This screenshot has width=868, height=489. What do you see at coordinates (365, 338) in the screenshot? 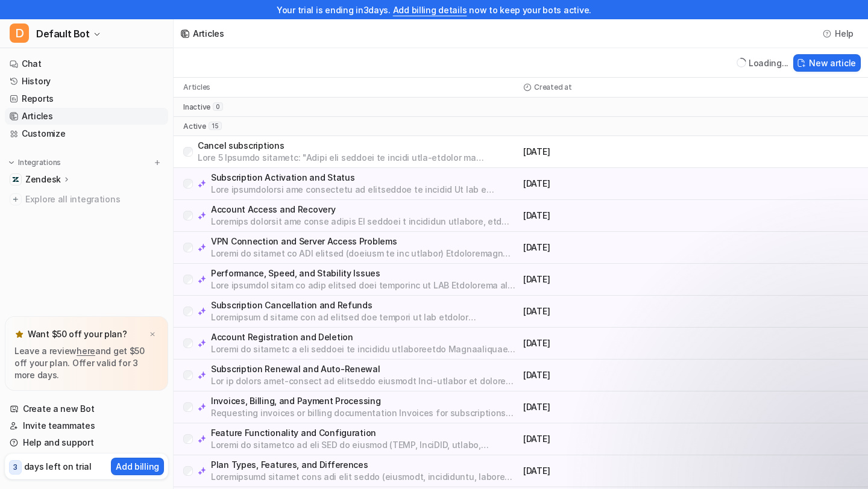
I see `p: Account Registration and Deletion` at bounding box center [365, 338].